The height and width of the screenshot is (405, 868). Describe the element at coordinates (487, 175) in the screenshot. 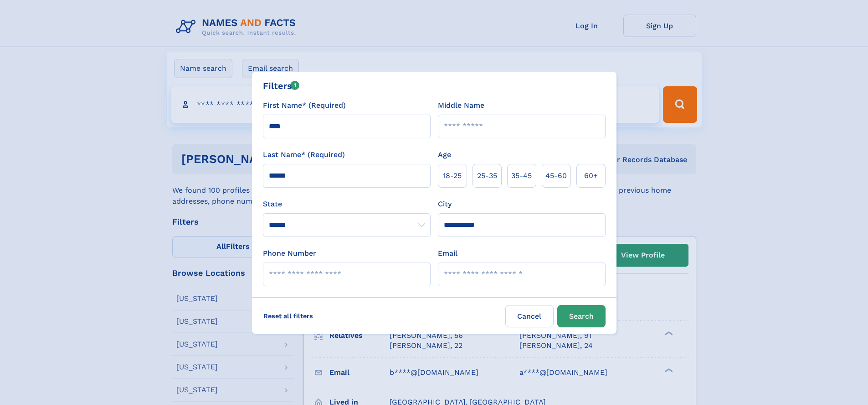

I see `span: 25‑35` at that location.